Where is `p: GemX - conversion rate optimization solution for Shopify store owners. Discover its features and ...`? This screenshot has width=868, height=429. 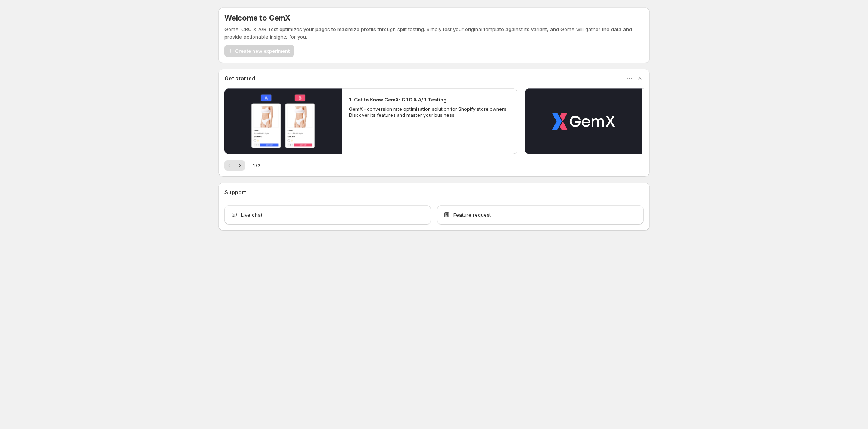 p: GemX - conversion rate optimization solution for Shopify store owners. Discover its features and ... is located at coordinates (429, 113).